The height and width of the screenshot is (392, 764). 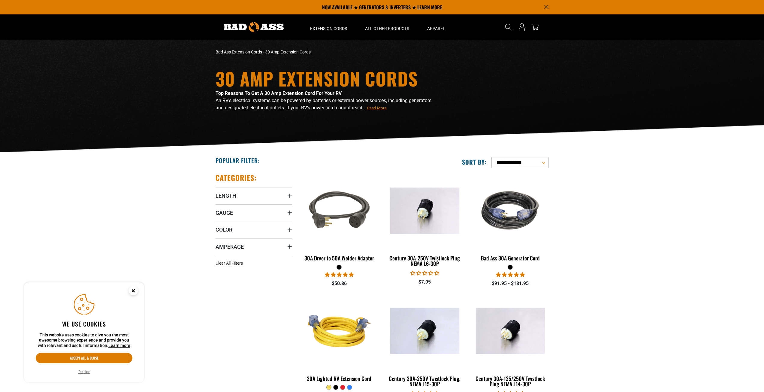 What do you see at coordinates (226, 195) in the screenshot?
I see `span: Length` at bounding box center [226, 195].